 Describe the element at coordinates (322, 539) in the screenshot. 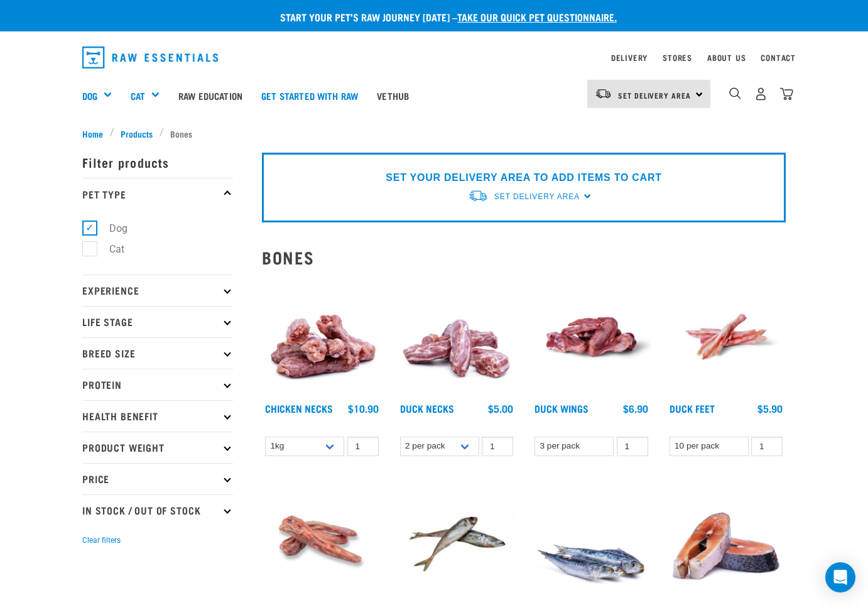

I see `img: Veal Tails` at that location.